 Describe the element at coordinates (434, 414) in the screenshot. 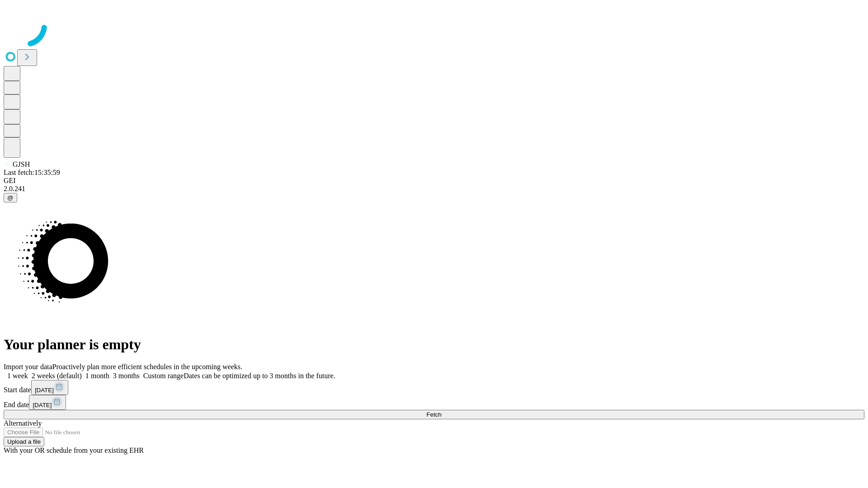

I see `span: Fetch` at that location.